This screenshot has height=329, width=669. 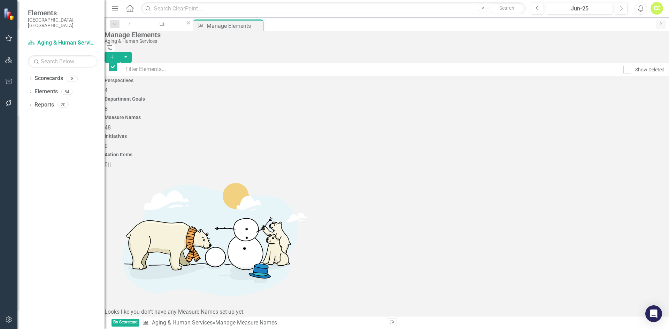 What do you see at coordinates (387, 312) in the screenshot?
I see `div: Looks like you don't have any Measure Names set up yet.` at bounding box center [387, 312].